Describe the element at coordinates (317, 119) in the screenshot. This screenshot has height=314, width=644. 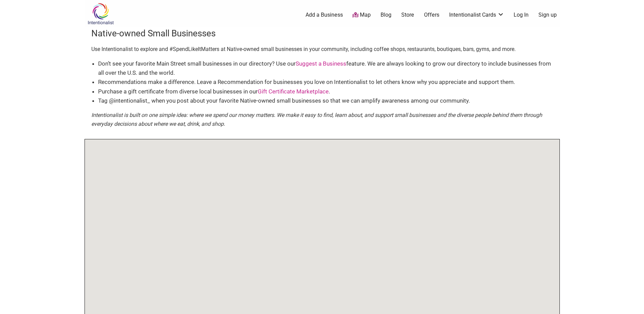
I see `em: Intentionalist is built on one simple idea: where we spend our money matters. We make it easy to ...` at that location.